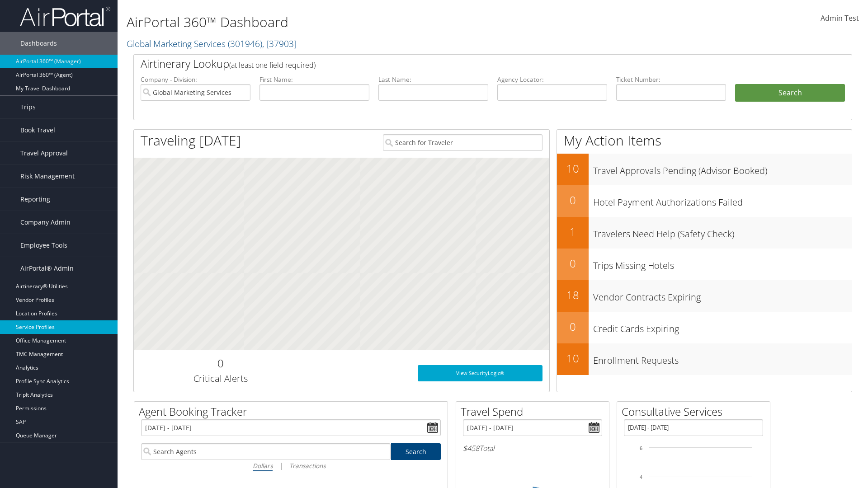 Image resolution: width=868 pixels, height=488 pixels. Describe the element at coordinates (790, 93) in the screenshot. I see `button: Search` at that location.